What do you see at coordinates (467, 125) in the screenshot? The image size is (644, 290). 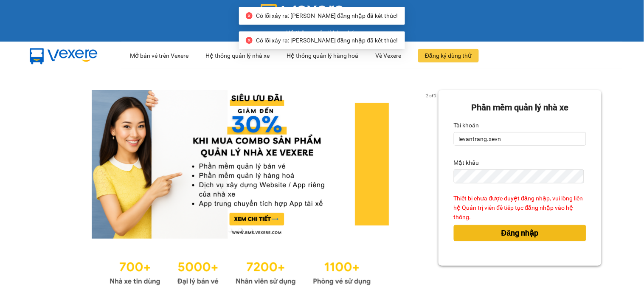 I see `label: Tài khoản` at bounding box center [467, 125].